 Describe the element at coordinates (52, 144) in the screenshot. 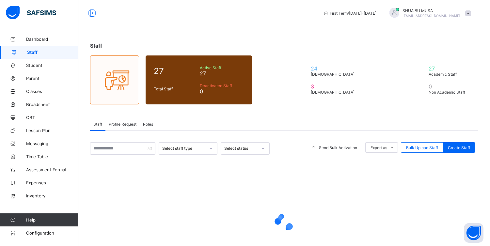

I see `span: Messaging` at that location.